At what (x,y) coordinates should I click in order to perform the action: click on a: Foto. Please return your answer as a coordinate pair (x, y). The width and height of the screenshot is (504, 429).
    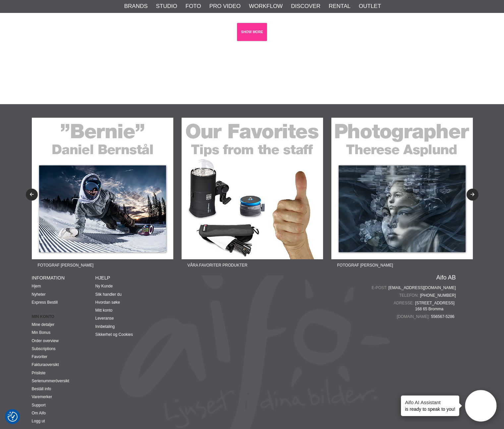
    Looking at the image, I should click on (194, 6).